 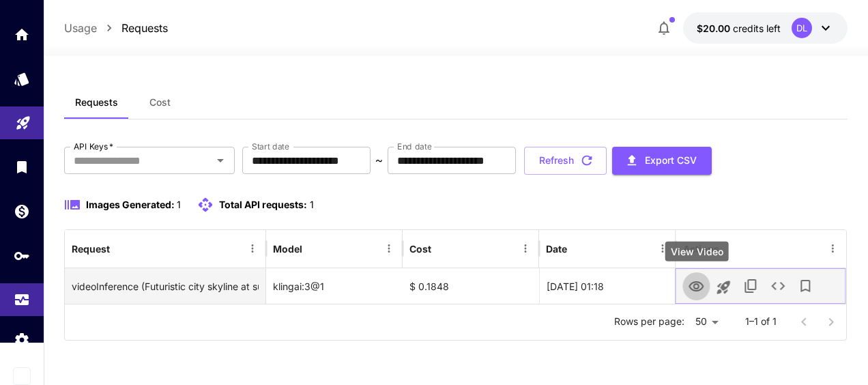 I want to click on div: $19.999, so click(x=739, y=28).